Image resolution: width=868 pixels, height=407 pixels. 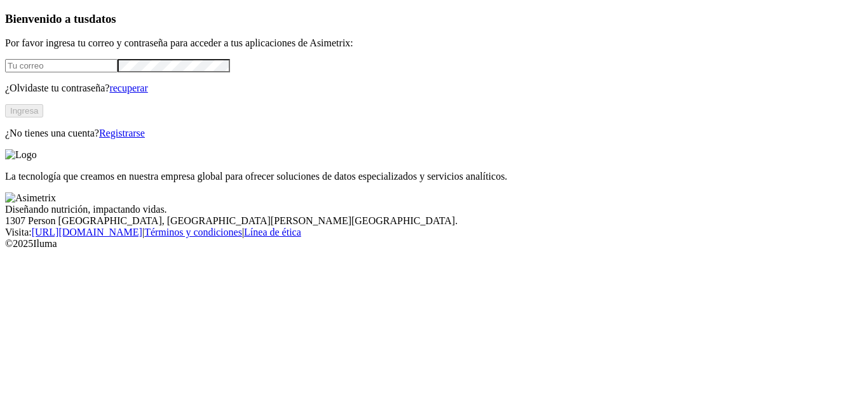 What do you see at coordinates (16, 232) in the screenshot?
I see `font: Visita` at bounding box center [16, 232].